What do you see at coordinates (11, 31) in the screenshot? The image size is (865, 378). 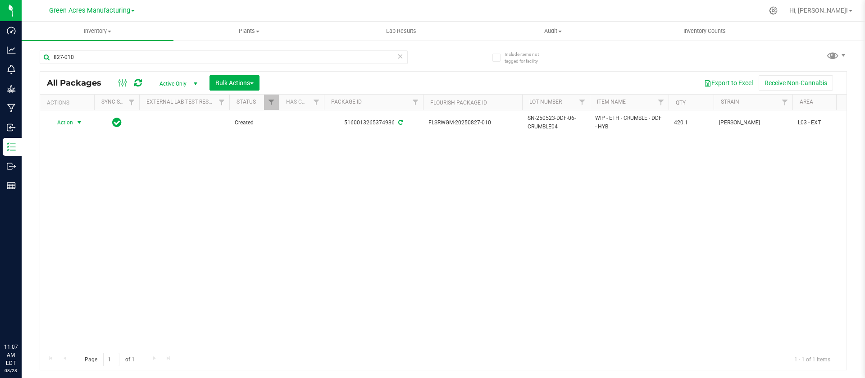 I see `inline-svg: Dashboard` at bounding box center [11, 31].